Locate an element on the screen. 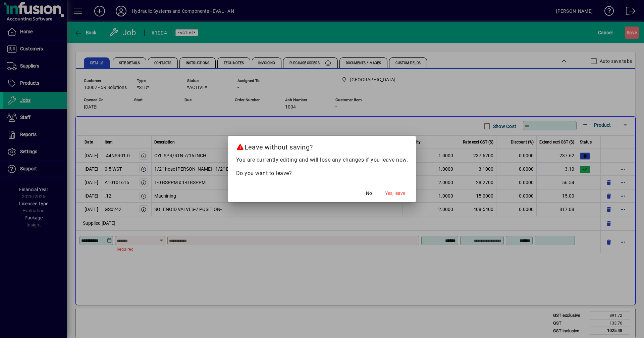  button: Yes, leave is located at coordinates (395, 193).